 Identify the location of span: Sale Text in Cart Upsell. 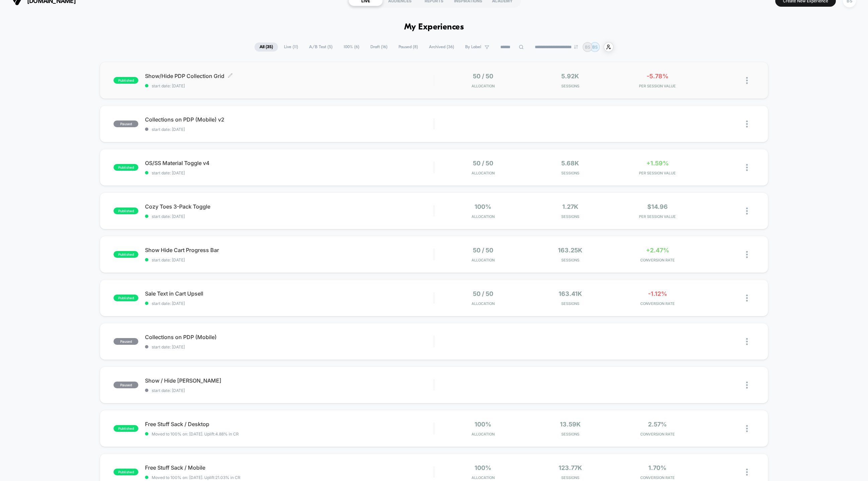
(290, 293).